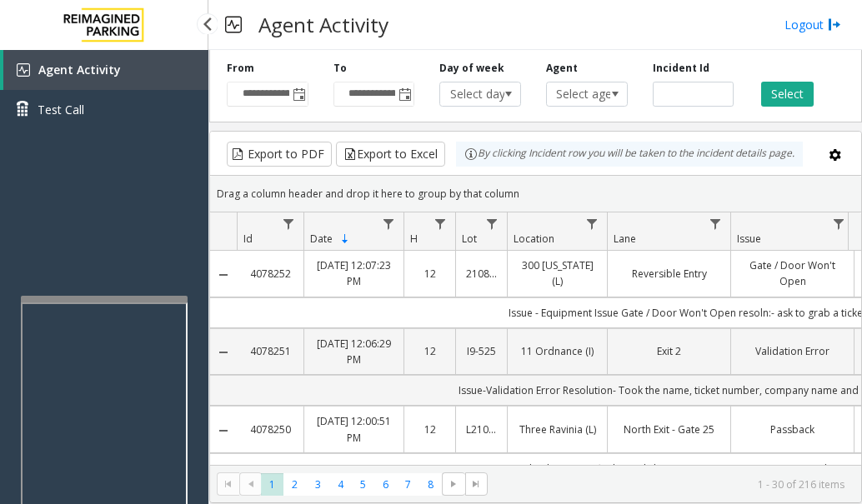 Image resolution: width=862 pixels, height=504 pixels. I want to click on a: Exit 2, so click(669, 351).